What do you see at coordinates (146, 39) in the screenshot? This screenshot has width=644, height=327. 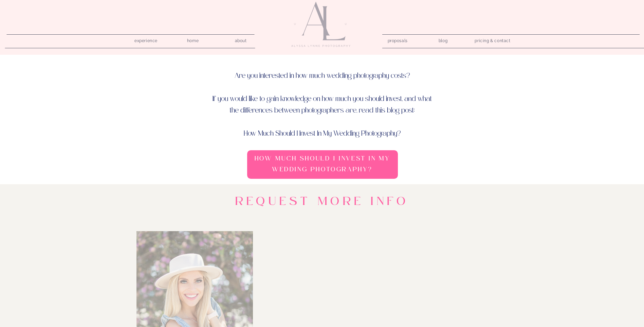 I see `a: experience` at bounding box center [146, 39].